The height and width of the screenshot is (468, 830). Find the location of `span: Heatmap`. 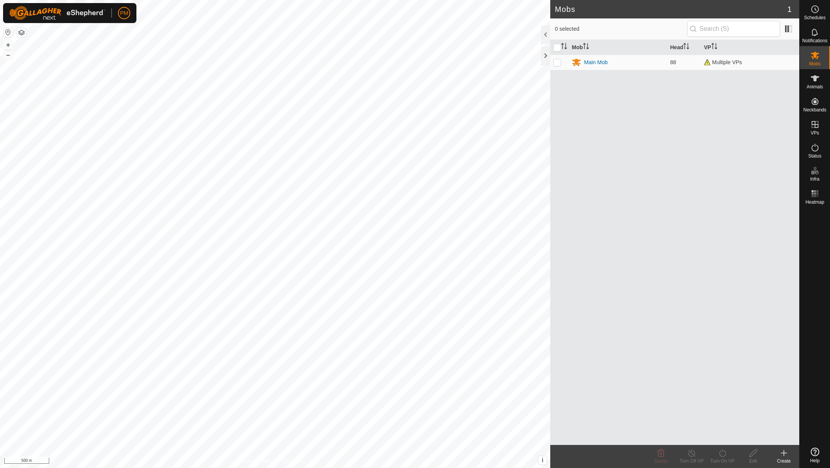

span: Heatmap is located at coordinates (815, 202).